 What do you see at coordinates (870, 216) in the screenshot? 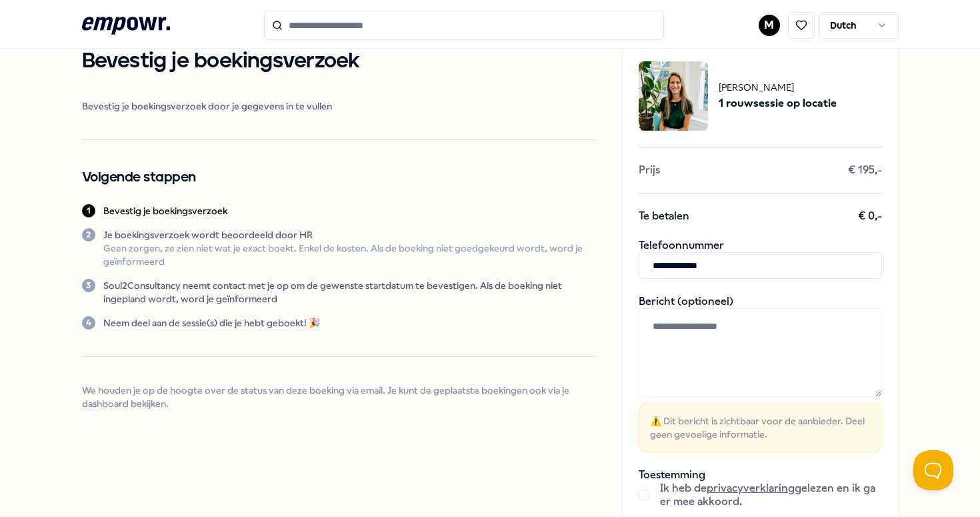
I see `span: € 0,-` at bounding box center [870, 216].